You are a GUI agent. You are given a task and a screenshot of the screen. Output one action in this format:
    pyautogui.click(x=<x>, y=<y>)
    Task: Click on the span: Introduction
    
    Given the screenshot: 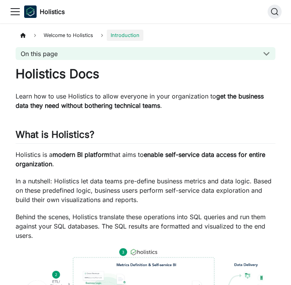 What is the action you would take?
    pyautogui.click(x=125, y=35)
    